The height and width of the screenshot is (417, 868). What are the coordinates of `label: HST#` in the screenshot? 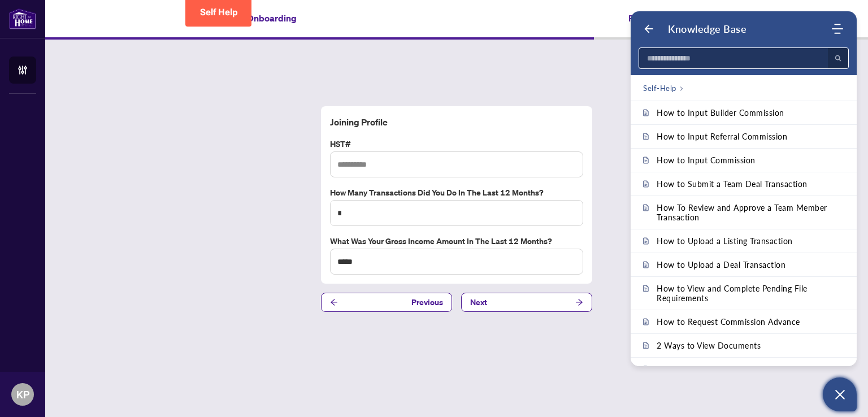 It's located at (457, 144).